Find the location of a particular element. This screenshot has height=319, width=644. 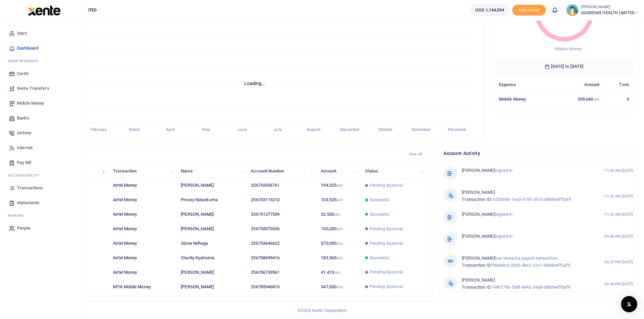

td: 256708699416 is located at coordinates (282, 258).